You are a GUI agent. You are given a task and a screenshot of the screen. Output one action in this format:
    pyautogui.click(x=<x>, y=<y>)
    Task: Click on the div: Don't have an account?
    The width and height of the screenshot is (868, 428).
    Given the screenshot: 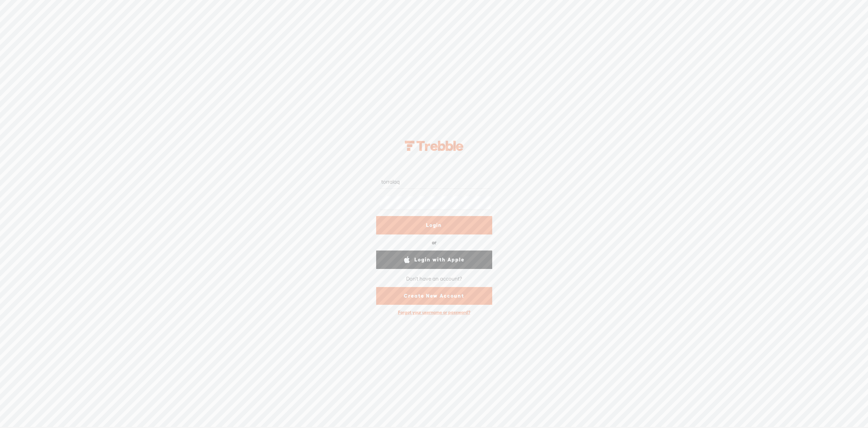 What is the action you would take?
    pyautogui.click(x=434, y=278)
    